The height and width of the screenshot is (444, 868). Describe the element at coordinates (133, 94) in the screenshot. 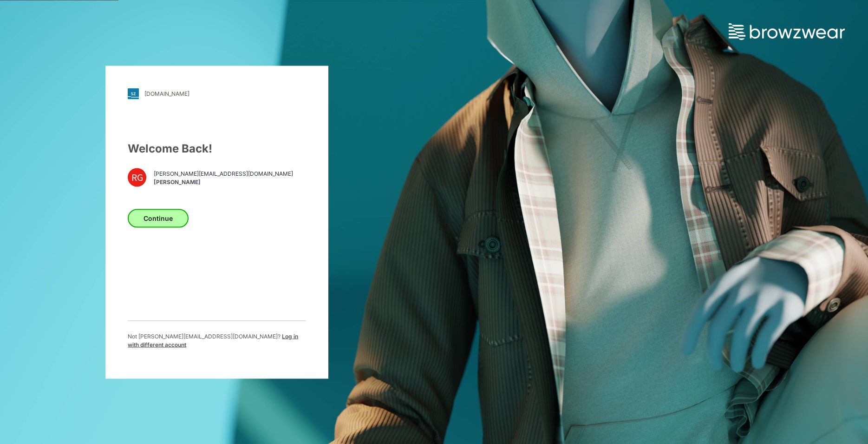

I see `img: stylezone-logo.562084cfcfab977791bfbf7441f1a819.svg` at that location.